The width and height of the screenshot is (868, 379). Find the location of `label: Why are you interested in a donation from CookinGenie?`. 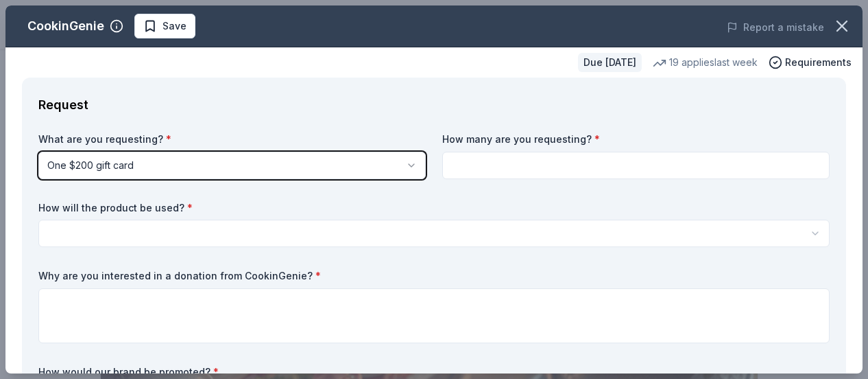

label: Why are you interested in a donation from CookinGenie? is located at coordinates (434, 275).